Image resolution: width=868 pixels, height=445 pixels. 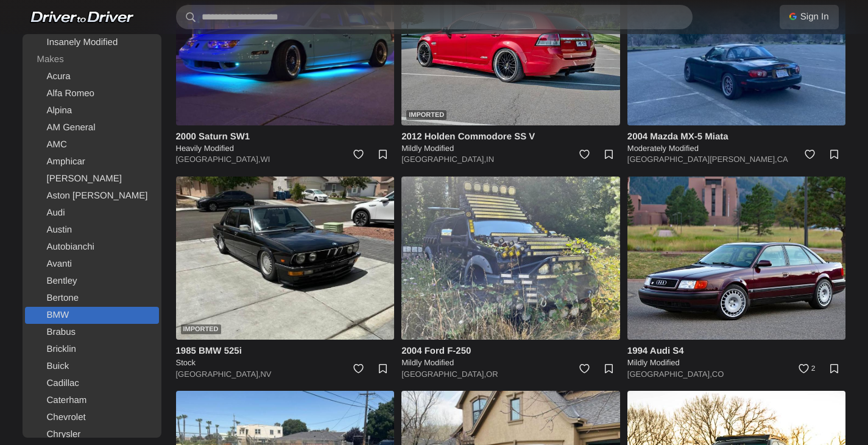 What do you see at coordinates (510, 258) in the screenshot?
I see `img: 2004 Ford F-250 for sale` at bounding box center [510, 258].